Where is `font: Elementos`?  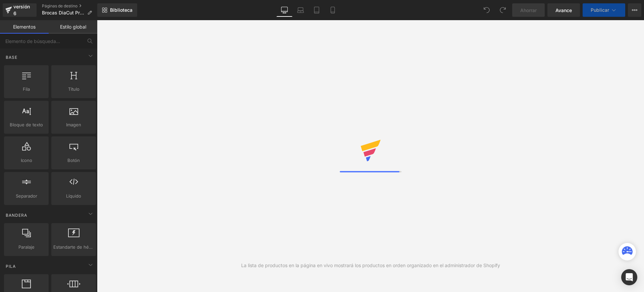
font: Elementos is located at coordinates (24, 27).